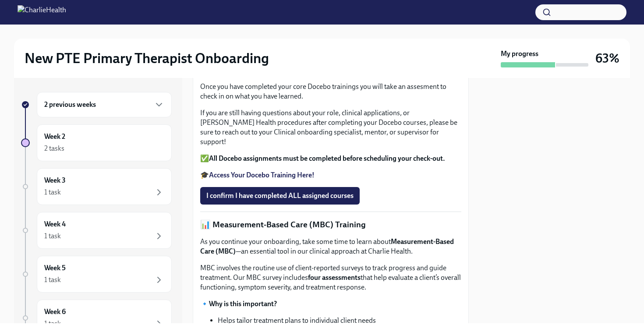 The width and height of the screenshot is (644, 332). What do you see at coordinates (327, 158) in the screenshot?
I see `strong: All Docebo assignments must be completed before scheduling your check-out.` at bounding box center [327, 158].